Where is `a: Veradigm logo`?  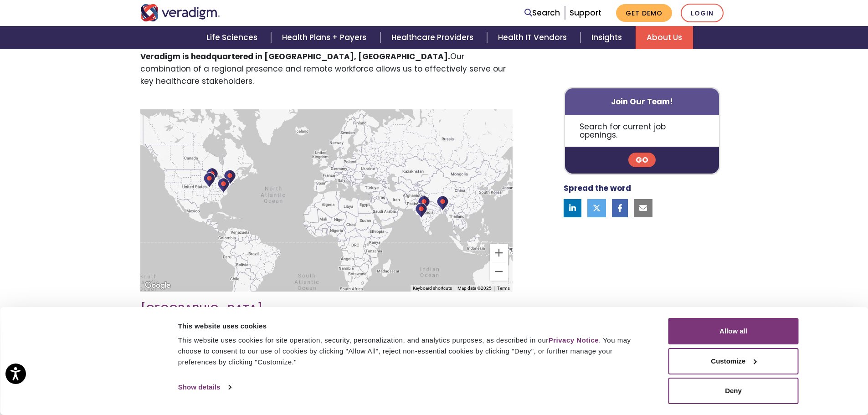
a: Veradigm logo is located at coordinates (180, 13).